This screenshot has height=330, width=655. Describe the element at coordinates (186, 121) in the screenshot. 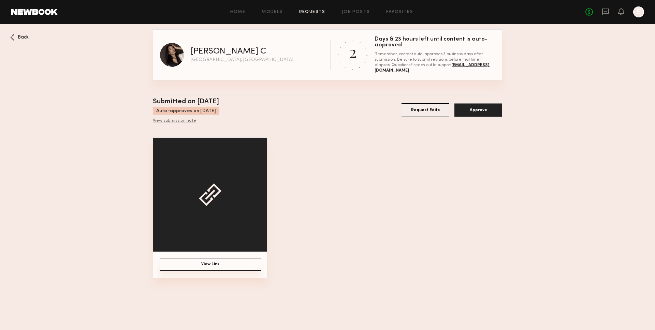

I see `div: View submission note` at that location.